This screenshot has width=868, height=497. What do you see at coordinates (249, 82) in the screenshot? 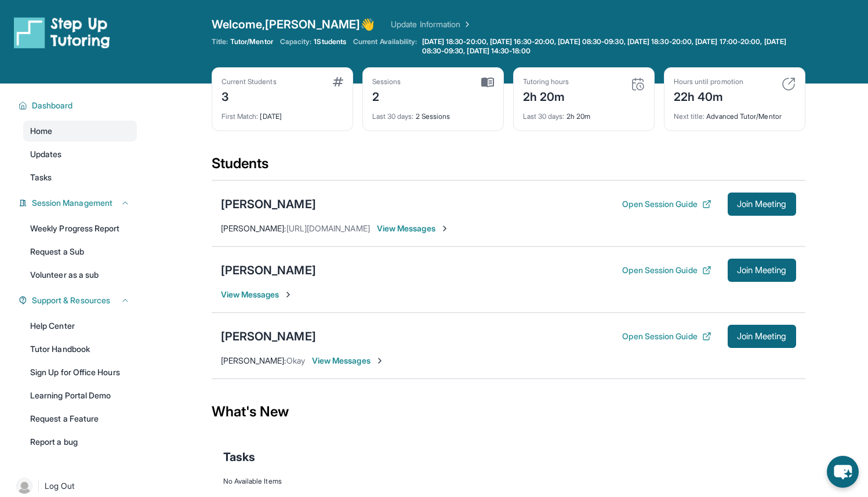
I see `div: Current Students` at bounding box center [249, 82].